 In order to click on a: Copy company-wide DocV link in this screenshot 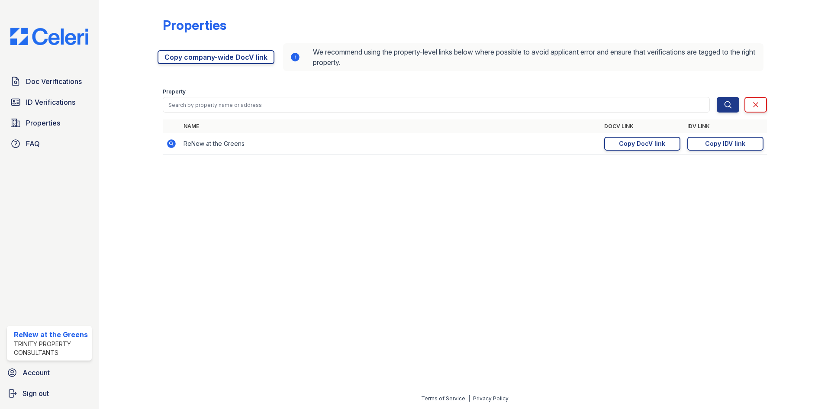, I will do `click(216, 57)`.